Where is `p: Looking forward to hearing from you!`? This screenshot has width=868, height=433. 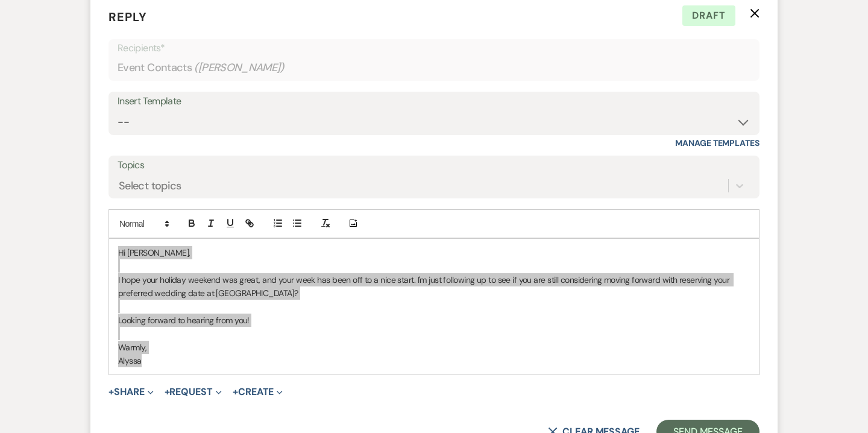 p: Looking forward to hearing from you! is located at coordinates (434, 320).